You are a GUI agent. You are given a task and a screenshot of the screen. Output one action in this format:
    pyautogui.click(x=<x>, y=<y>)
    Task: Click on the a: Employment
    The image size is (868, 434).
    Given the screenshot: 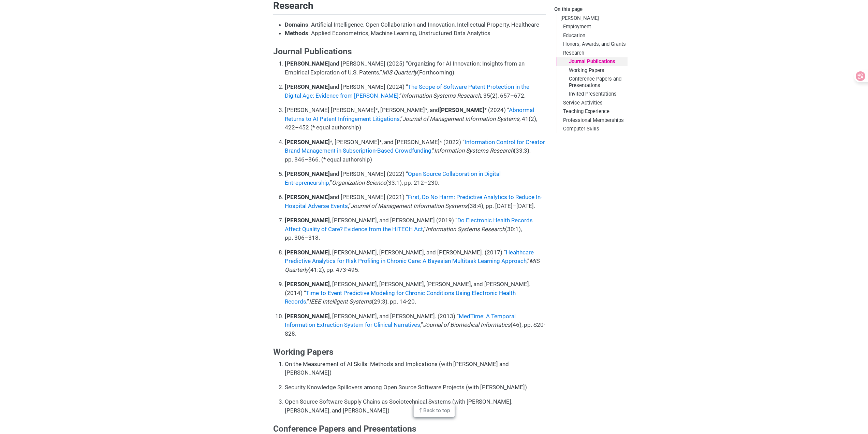 What is the action you would take?
    pyautogui.click(x=592, y=26)
    